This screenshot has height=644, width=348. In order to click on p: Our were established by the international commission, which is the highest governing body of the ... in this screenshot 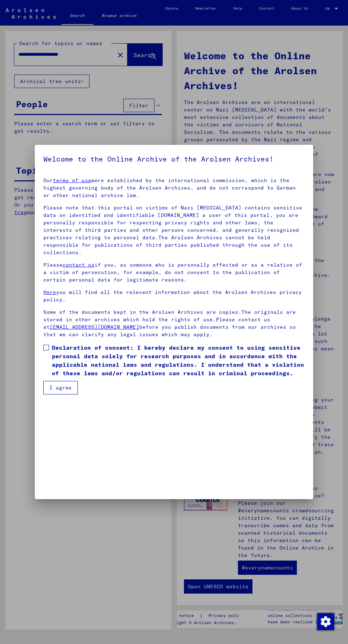, I will do `click(174, 188)`.